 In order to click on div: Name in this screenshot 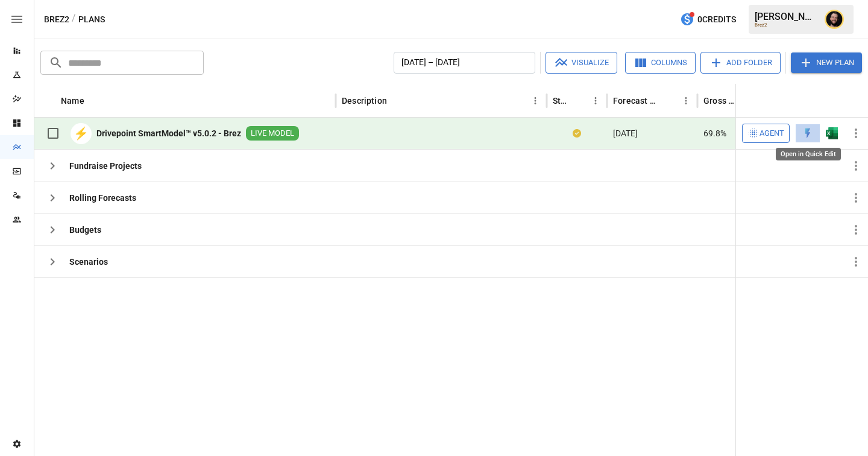, I will do `click(73, 101)`.